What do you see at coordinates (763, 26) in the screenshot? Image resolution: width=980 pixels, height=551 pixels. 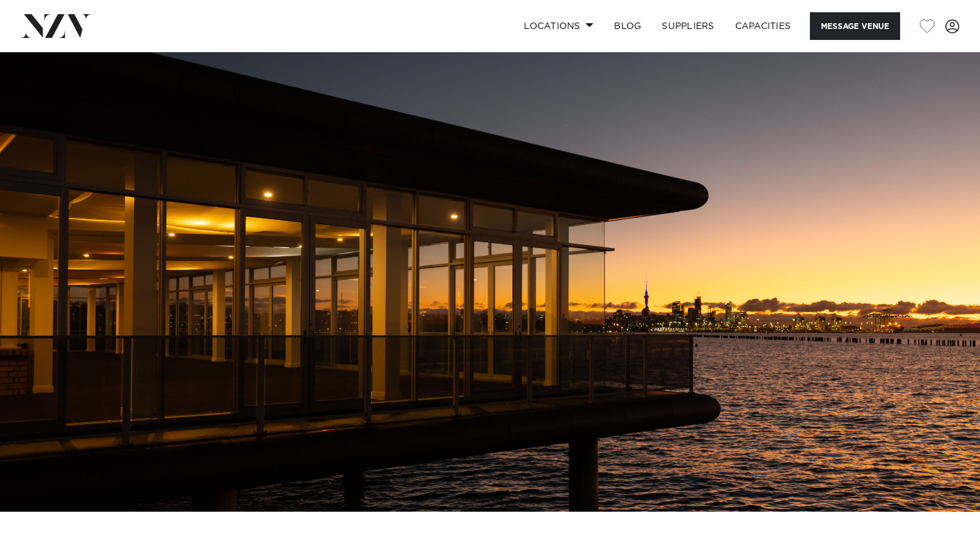 I see `a: Capacities` at bounding box center [763, 26].